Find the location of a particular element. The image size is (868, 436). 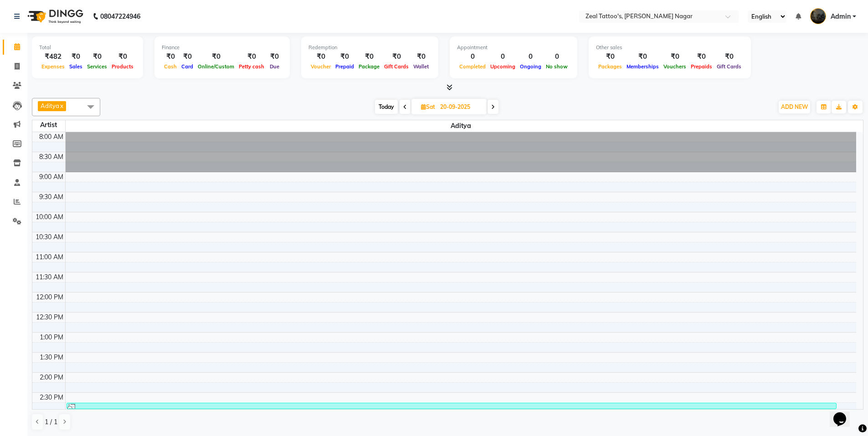

div: 2:00 PM is located at coordinates (52, 377).